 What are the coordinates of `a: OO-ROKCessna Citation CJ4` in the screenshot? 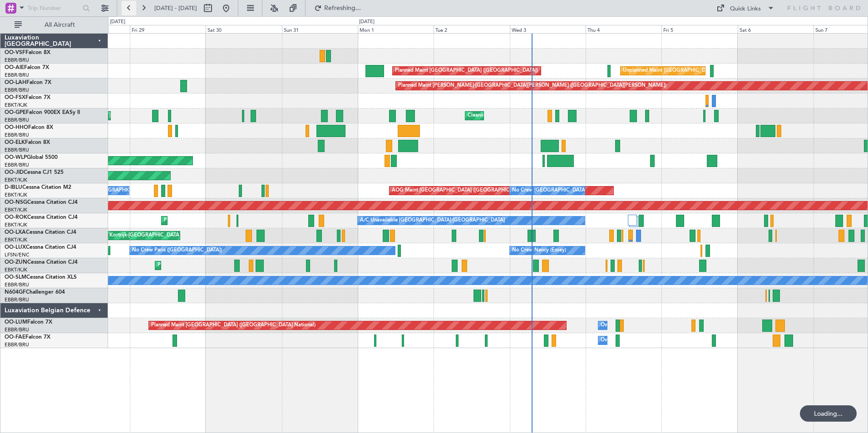 It's located at (41, 218).